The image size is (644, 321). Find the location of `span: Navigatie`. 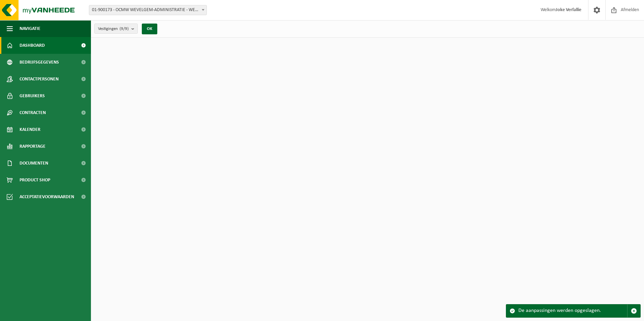

span: Navigatie is located at coordinates (30, 28).